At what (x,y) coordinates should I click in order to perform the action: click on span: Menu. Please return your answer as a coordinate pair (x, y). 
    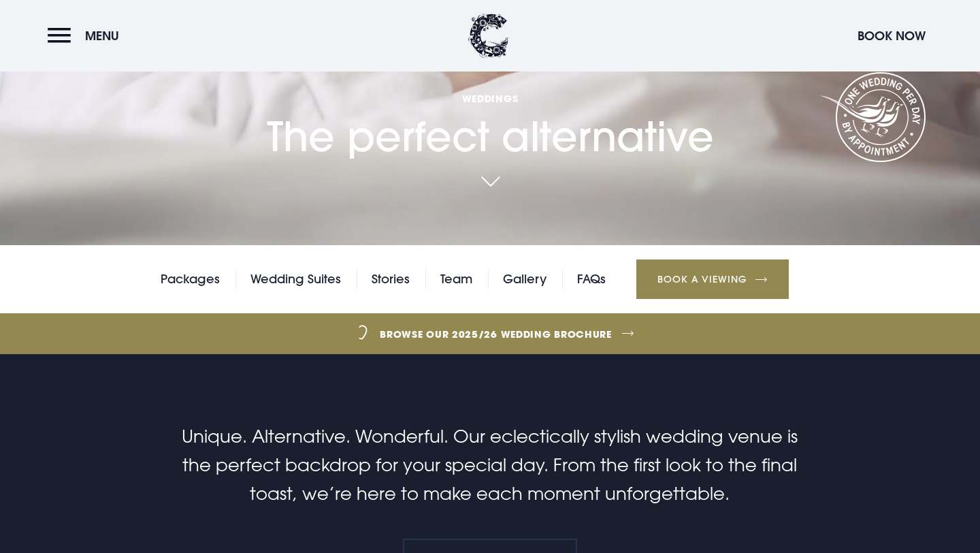
    Looking at the image, I should click on (102, 35).